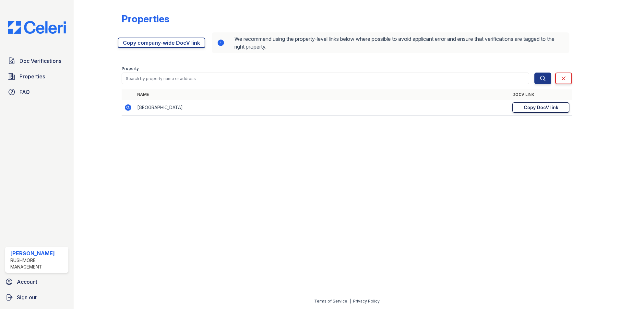 This screenshot has height=309, width=620. What do you see at coordinates (37, 92) in the screenshot?
I see `a: FAQ` at bounding box center [37, 92].